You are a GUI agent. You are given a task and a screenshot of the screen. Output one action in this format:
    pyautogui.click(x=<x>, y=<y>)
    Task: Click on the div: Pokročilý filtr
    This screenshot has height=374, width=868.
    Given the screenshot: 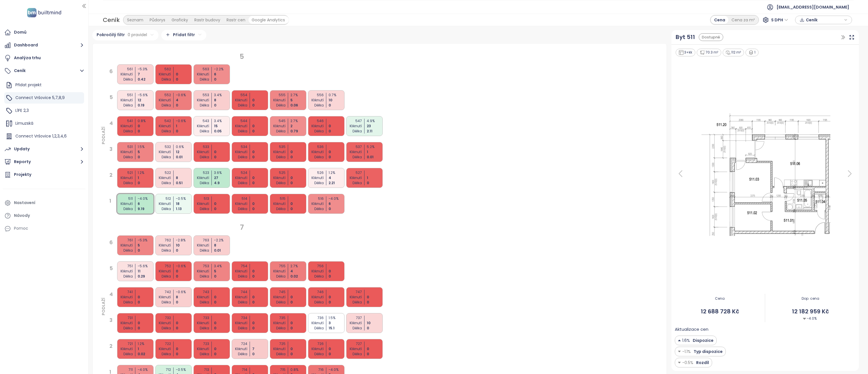 What is the action you would take?
    pyautogui.click(x=125, y=35)
    